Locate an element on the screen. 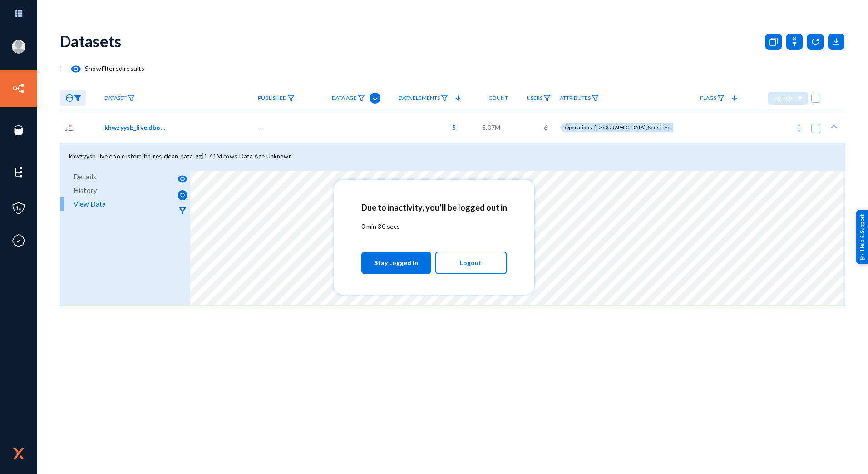  span: Stay Logged In is located at coordinates (396, 262).